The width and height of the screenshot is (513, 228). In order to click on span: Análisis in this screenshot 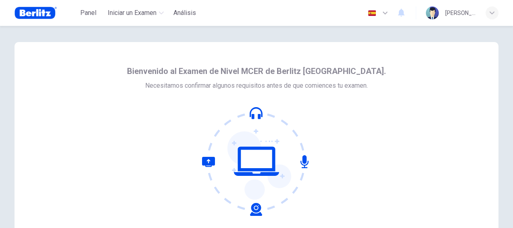, I will do `click(185, 13)`.